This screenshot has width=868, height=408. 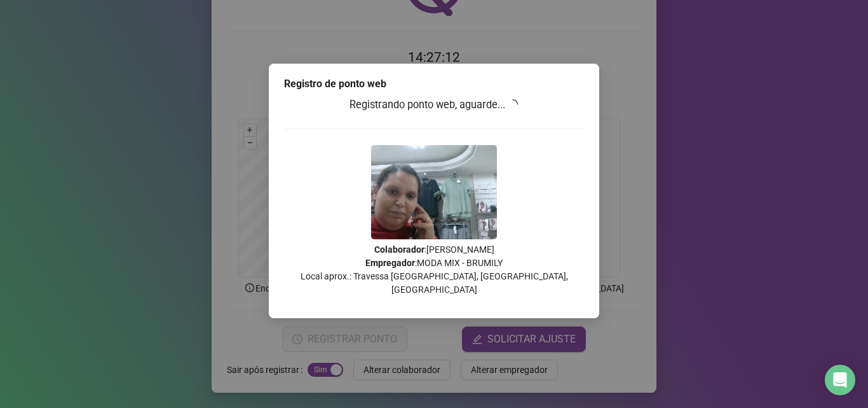 I want to click on img: 9k=, so click(x=434, y=192).